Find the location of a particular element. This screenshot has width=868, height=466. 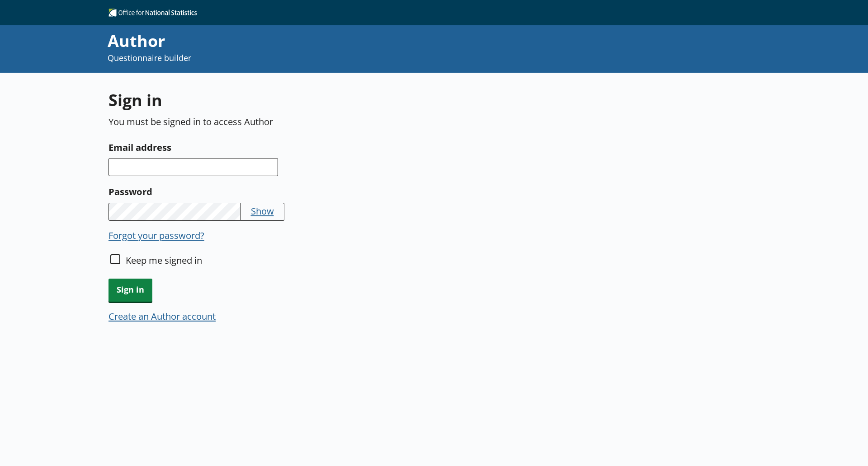

label: Keep me signed in is located at coordinates (163, 260).